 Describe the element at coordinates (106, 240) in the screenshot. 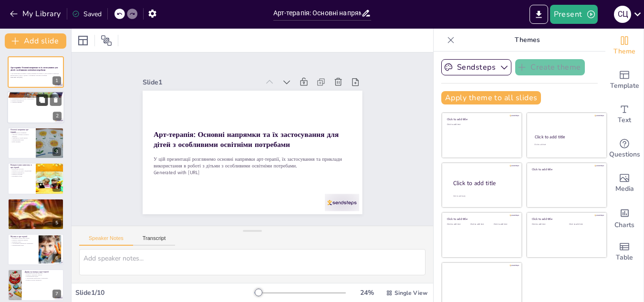

I see `button: Speaker Notes` at that location.